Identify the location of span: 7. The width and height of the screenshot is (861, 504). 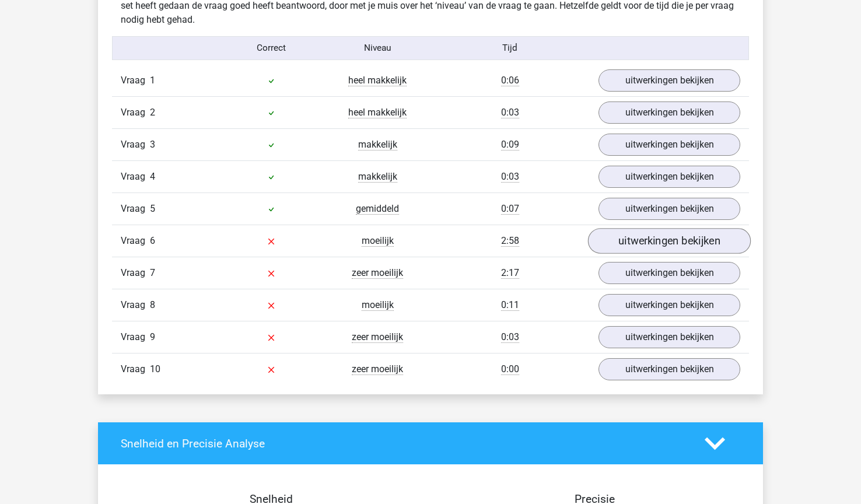
(152, 273).